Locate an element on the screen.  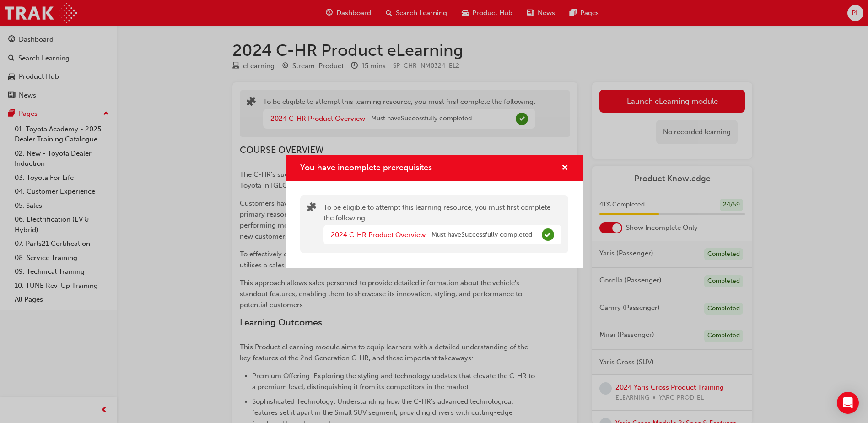
span: Complete is located at coordinates (548, 234).